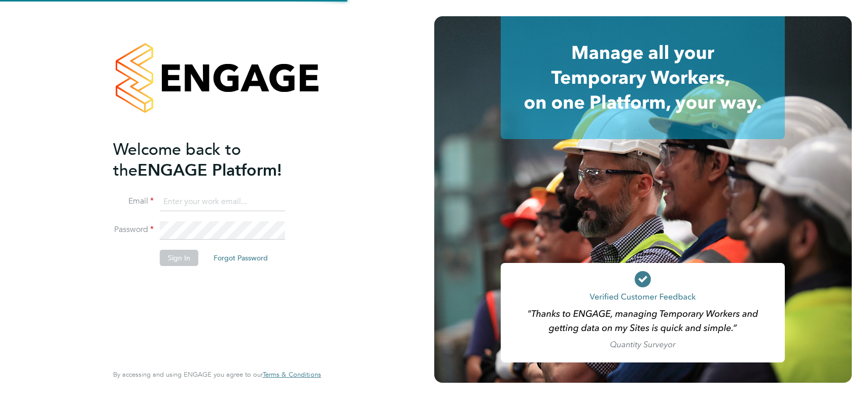  What do you see at coordinates (177, 159) in the screenshot?
I see `span: Welcome back to the` at bounding box center [177, 159].